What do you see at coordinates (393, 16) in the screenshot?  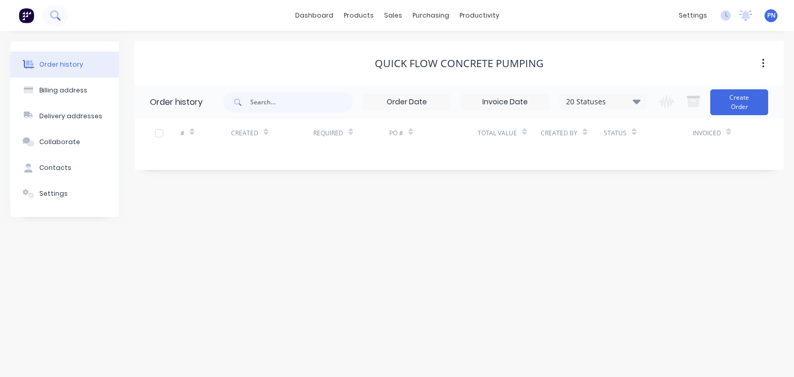 I see `div: sales` at bounding box center [393, 16].